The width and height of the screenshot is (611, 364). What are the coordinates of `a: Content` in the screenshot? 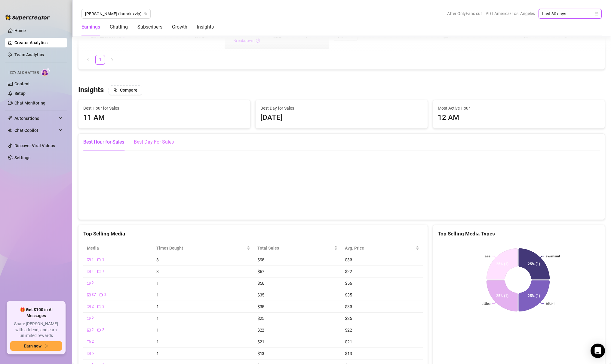 It's located at (22, 84).